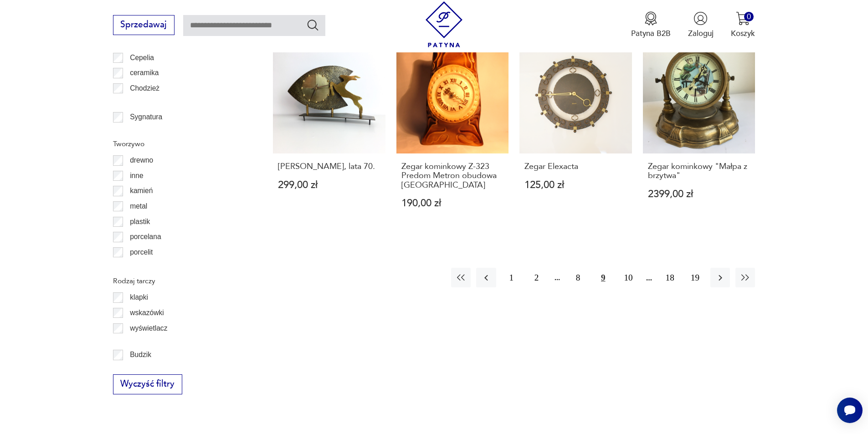  I want to click on p: Sygnatura, so click(146, 117).